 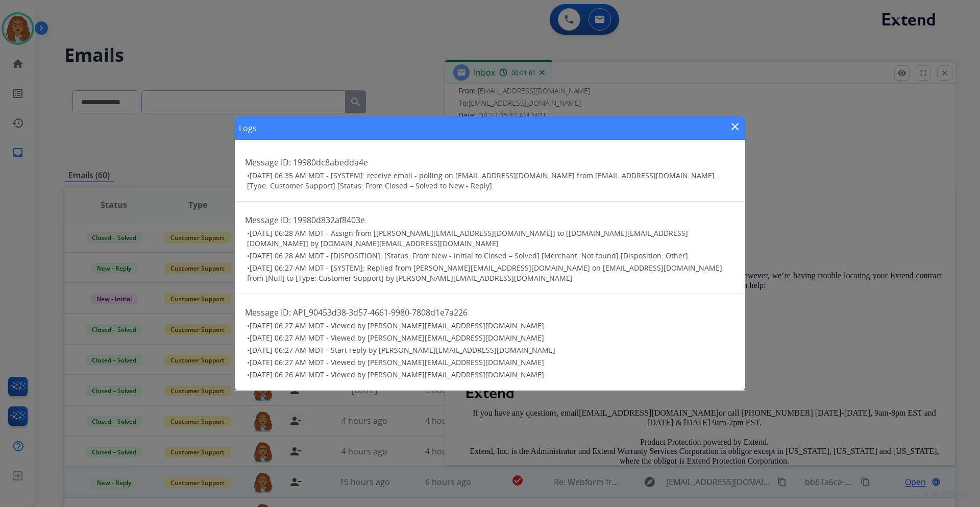 What do you see at coordinates (331, 162) in the screenshot?
I see `span: 19980dc8abedda4e` at bounding box center [331, 162].